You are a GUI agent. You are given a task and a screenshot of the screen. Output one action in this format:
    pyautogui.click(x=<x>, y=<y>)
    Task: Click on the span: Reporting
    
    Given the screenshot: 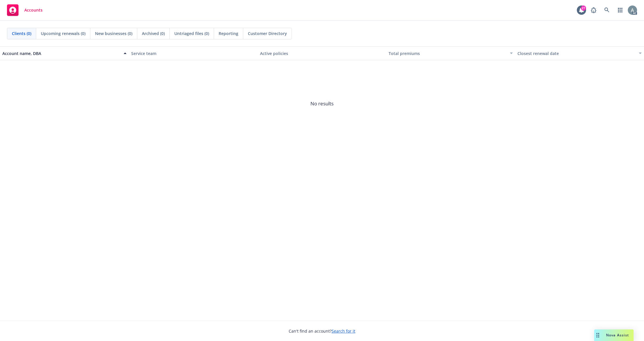 What is the action you would take?
    pyautogui.click(x=229, y=33)
    